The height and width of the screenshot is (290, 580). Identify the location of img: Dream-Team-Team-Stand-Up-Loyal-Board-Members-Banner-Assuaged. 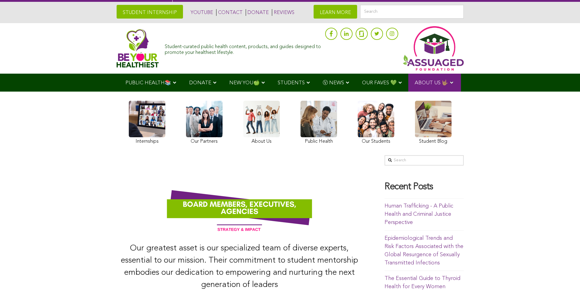
(239, 208).